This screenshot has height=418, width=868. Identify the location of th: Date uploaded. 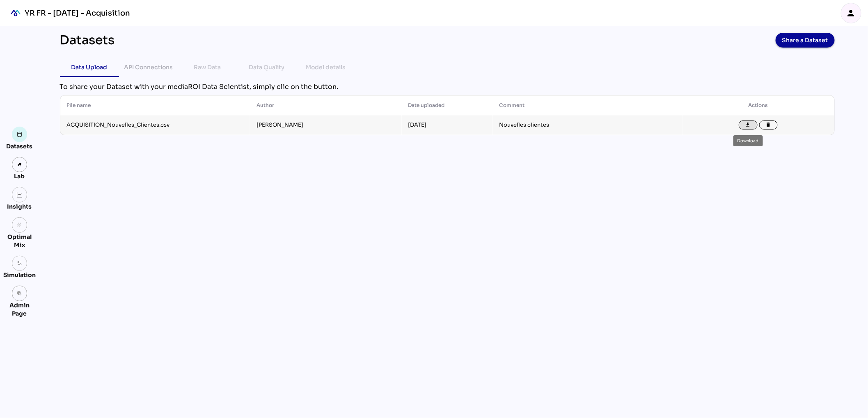
(447, 106).